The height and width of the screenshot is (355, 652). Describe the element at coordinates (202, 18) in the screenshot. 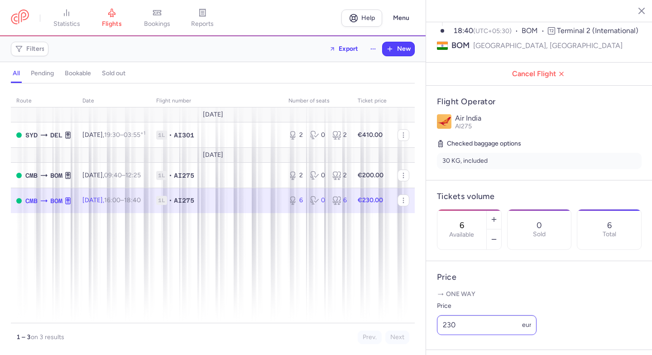

I see `a: reports` at that location.